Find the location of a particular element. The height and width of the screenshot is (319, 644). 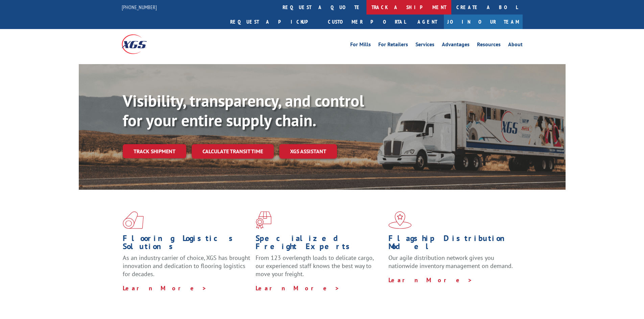

a: For Mills is located at coordinates (360, 46).